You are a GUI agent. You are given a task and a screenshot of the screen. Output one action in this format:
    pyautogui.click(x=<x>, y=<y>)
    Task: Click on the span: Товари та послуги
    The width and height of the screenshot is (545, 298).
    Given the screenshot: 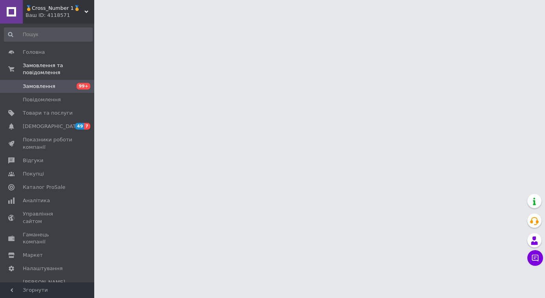 What is the action you would take?
    pyautogui.click(x=47, y=113)
    